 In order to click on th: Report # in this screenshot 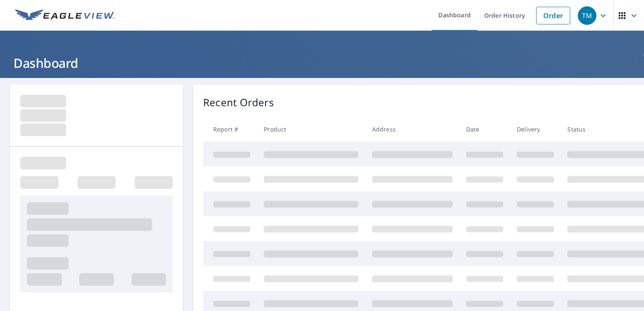, I will do `click(230, 129)`.